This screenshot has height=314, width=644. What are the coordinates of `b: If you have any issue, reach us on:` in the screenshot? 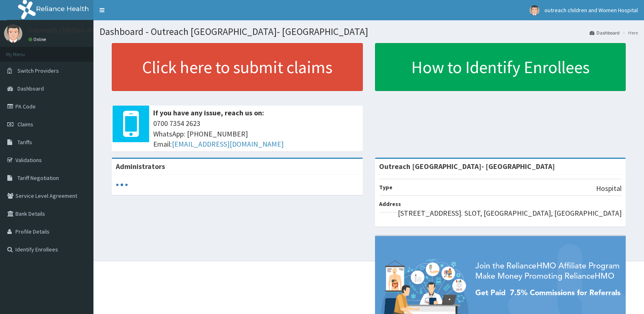 It's located at (208, 112).